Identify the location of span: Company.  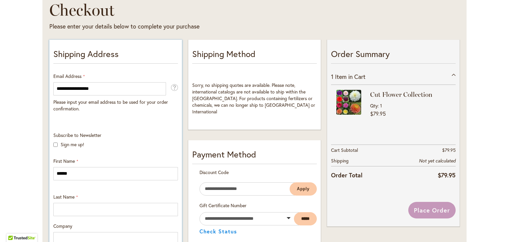
(63, 226).